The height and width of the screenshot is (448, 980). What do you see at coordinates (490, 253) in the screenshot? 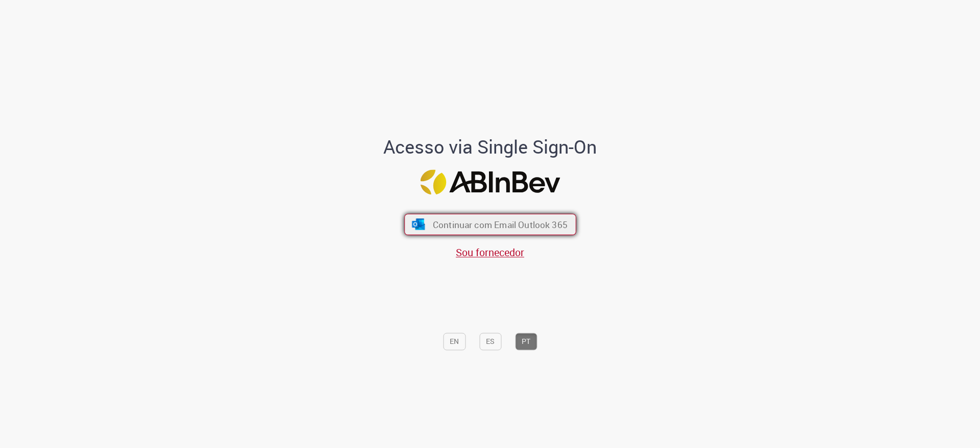
I see `span: Sou fornecedor` at bounding box center [490, 253].